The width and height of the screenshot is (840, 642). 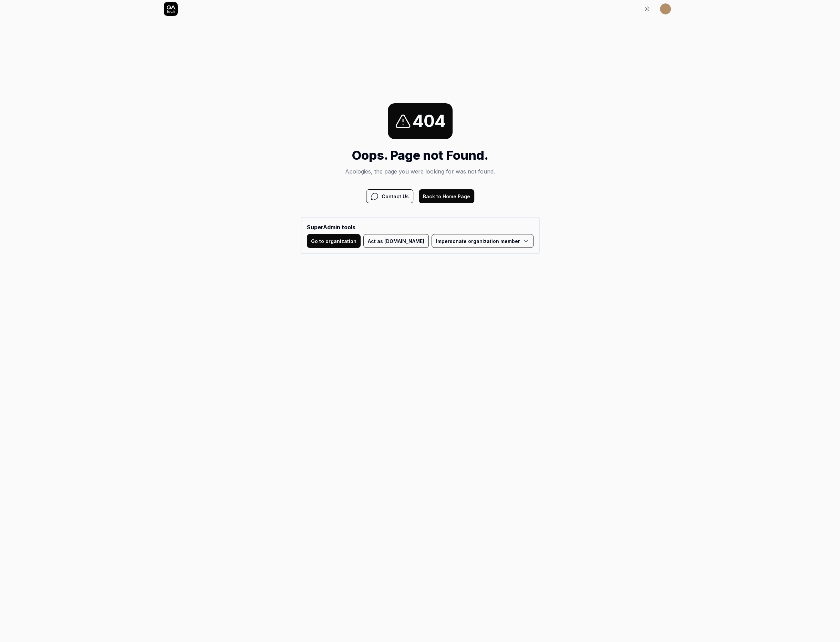 I want to click on span: 404, so click(x=429, y=121).